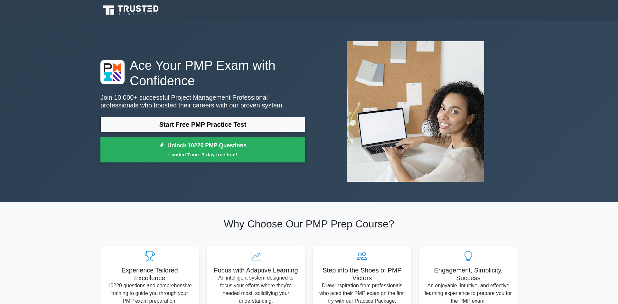 This screenshot has height=304, width=618. What do you see at coordinates (362, 274) in the screenshot?
I see `h5: Step into the Shoes of PMP Victors` at bounding box center [362, 274].